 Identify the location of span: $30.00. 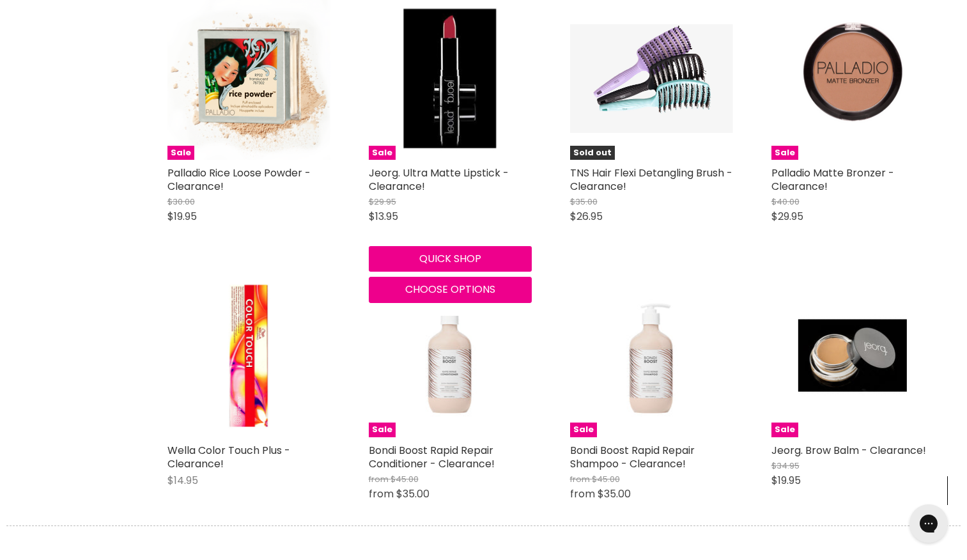
(181, 201).